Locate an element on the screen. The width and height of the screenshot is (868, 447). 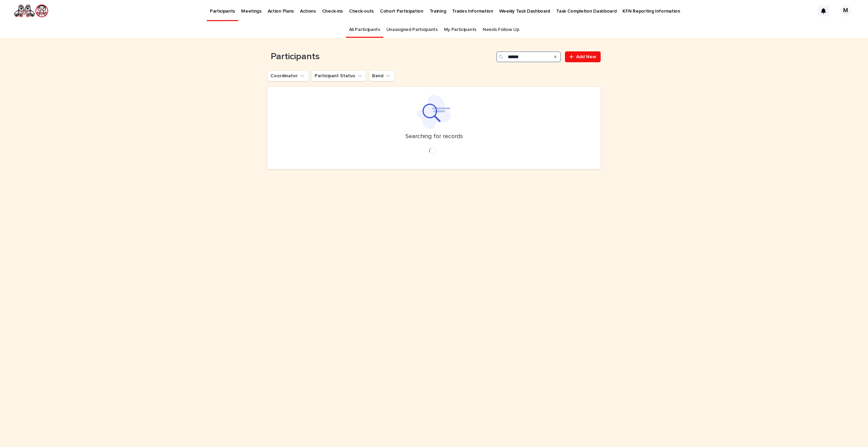
a: My Participants is located at coordinates (460, 30).